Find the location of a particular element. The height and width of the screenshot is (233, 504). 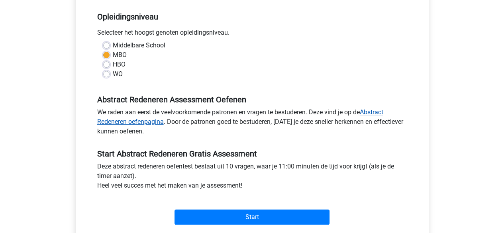

h5: Opleidingsniveau is located at coordinates (252, 17).